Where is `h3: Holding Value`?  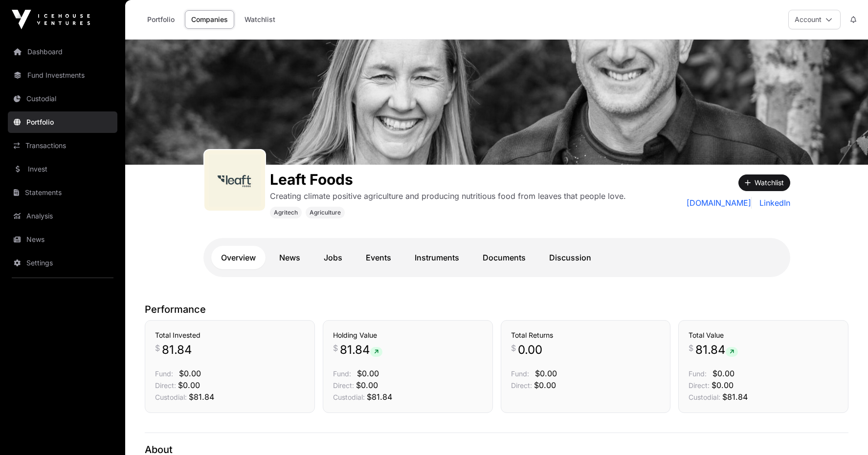
h3: Holding Value is located at coordinates (408, 336).